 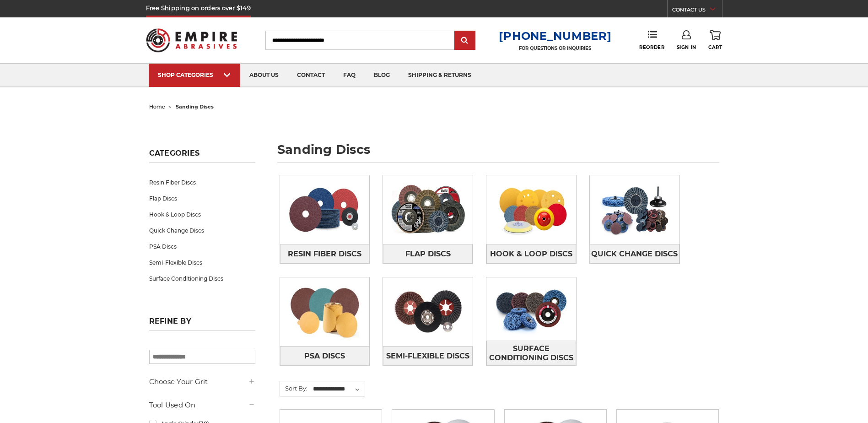 What do you see at coordinates (715, 47) in the screenshot?
I see `span: Cart` at bounding box center [715, 47].